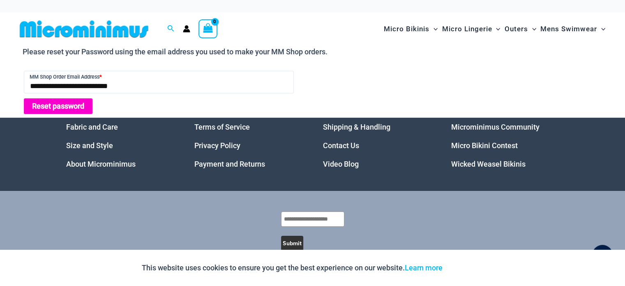 The width and height of the screenshot is (625, 286). I want to click on a: View Shopping Cart, empty, so click(208, 29).